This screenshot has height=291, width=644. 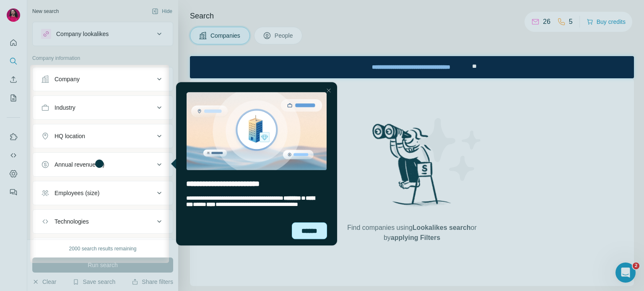 What do you see at coordinates (79, 165) in the screenshot?
I see `div: Annual revenue ($)` at bounding box center [79, 165].